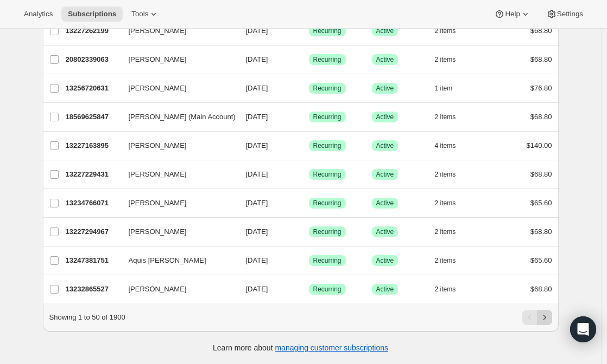 The width and height of the screenshot is (607, 364). What do you see at coordinates (512, 14) in the screenshot?
I see `button: Help` at bounding box center [512, 14].